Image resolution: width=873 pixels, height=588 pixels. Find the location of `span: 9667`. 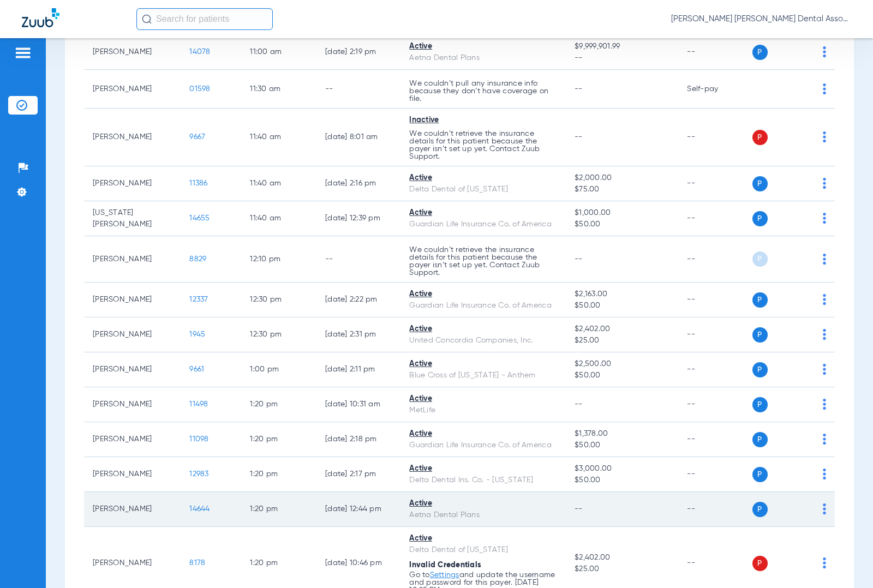

span: 9667 is located at coordinates (197, 137).